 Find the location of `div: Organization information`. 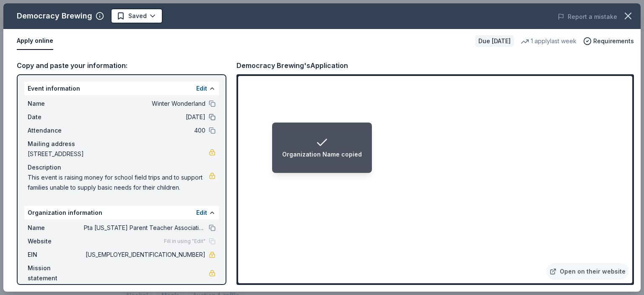

div: Organization information is located at coordinates (121, 213).